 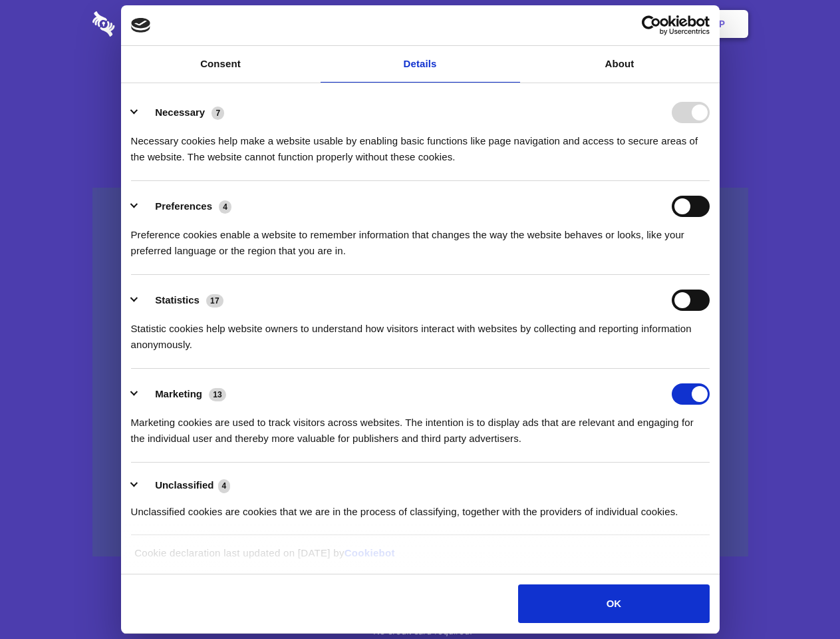 I want to click on button: Marketing (13), so click(x=183, y=394).